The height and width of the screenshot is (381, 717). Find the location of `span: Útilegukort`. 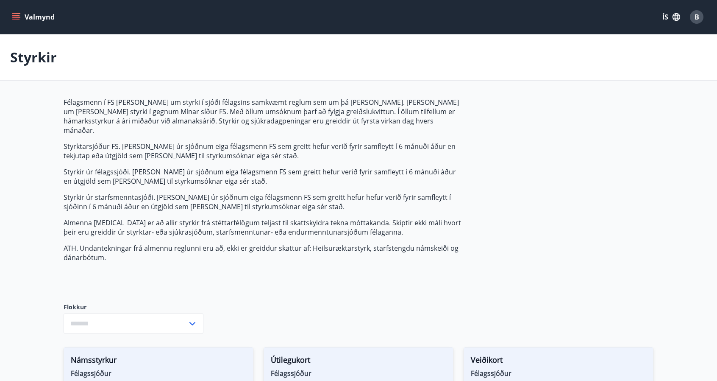

span: Útilegukort is located at coordinates (359, 361).